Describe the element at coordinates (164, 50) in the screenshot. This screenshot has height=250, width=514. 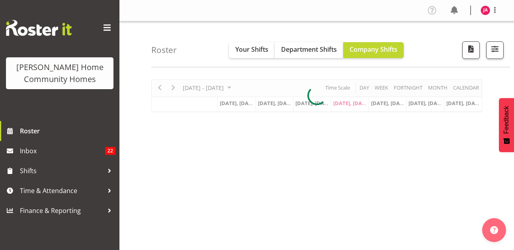
I see `h4: Roster` at that location.